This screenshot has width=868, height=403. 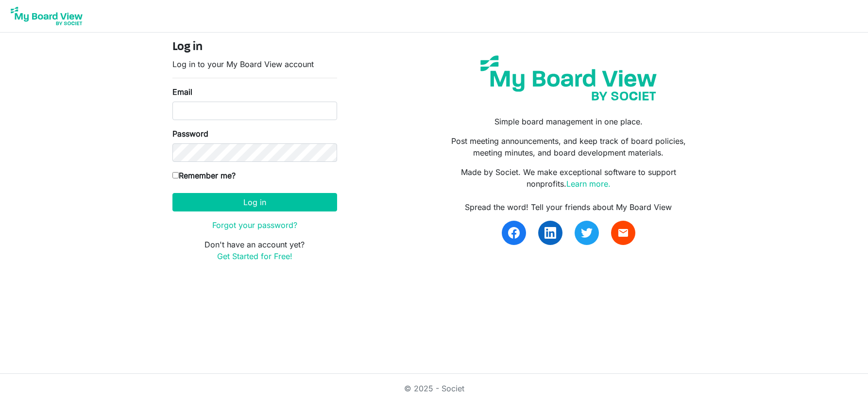 What do you see at coordinates (255, 47) in the screenshot?
I see `h4: Log in` at bounding box center [255, 47].